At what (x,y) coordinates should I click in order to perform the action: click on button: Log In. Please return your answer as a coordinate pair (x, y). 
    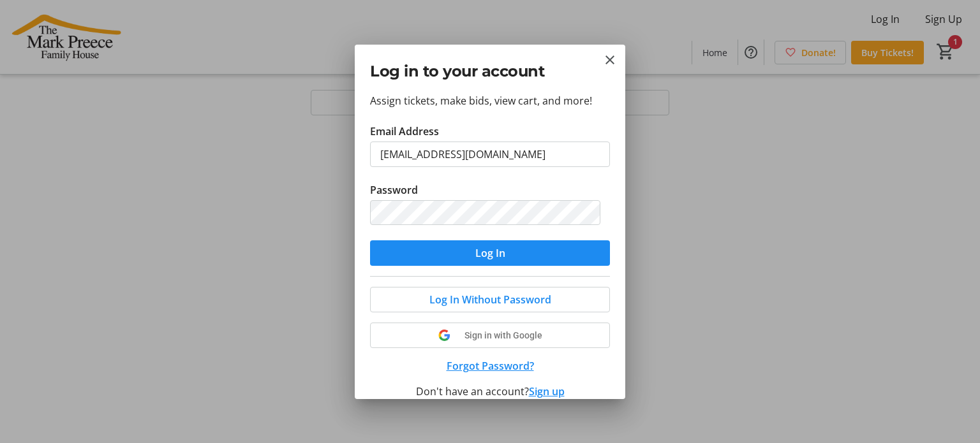
    Looking at the image, I should click on (490, 254).